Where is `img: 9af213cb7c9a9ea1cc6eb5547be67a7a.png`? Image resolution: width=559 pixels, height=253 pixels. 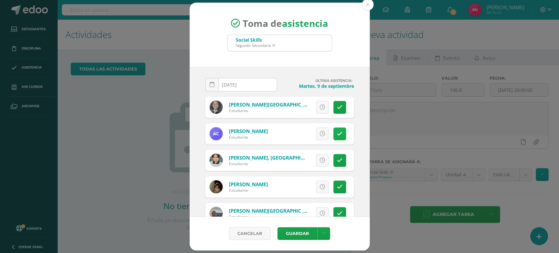 img: 9af213cb7c9a9ea1cc6eb5547be67a7a.png is located at coordinates (216, 187).